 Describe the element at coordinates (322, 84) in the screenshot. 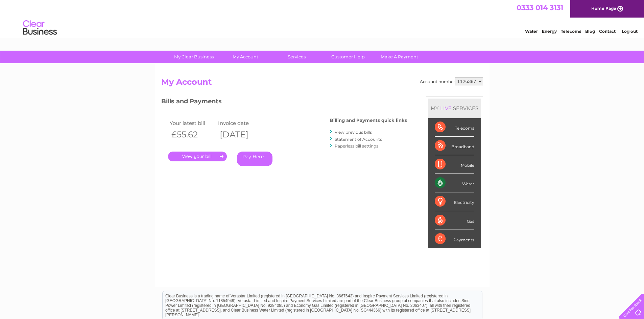

I see `h2: My Account` at that location.